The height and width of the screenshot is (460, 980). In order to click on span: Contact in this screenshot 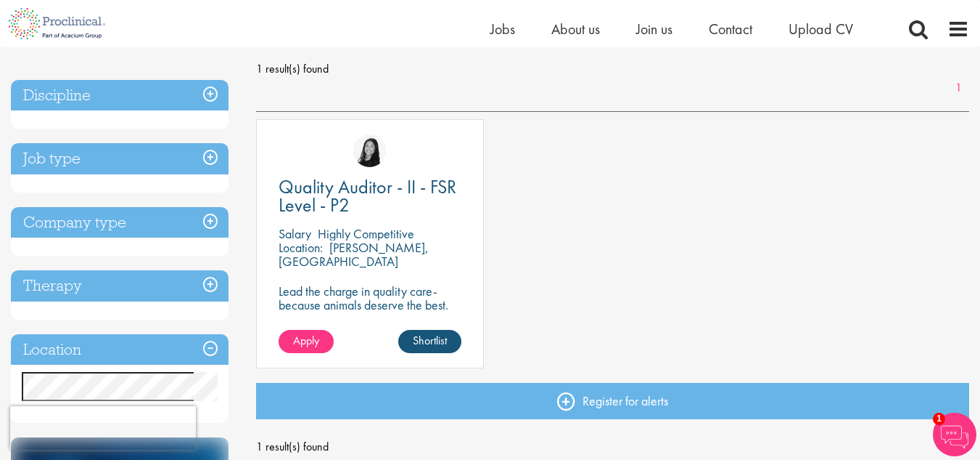, I will do `click(731, 29)`.